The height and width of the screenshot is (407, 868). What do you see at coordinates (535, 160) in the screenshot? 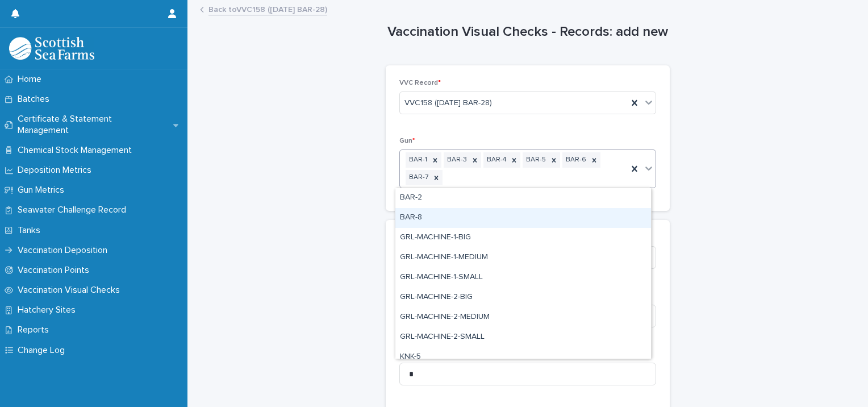
I see `div: BAR-5` at bounding box center [535, 160].